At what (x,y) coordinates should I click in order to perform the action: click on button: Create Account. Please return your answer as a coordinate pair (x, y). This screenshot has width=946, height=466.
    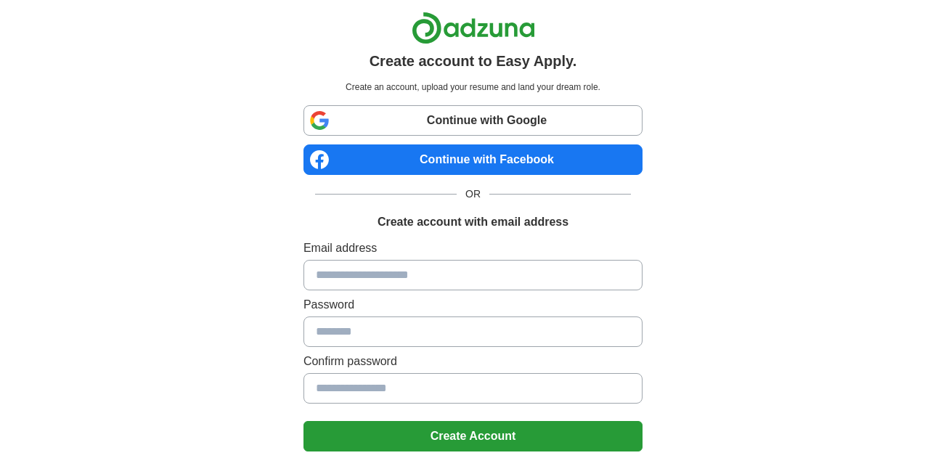
    Looking at the image, I should click on (473, 436).